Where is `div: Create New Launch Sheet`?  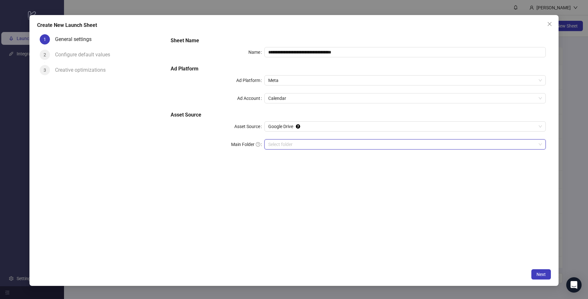 div: Create New Launch Sheet is located at coordinates (294, 25).